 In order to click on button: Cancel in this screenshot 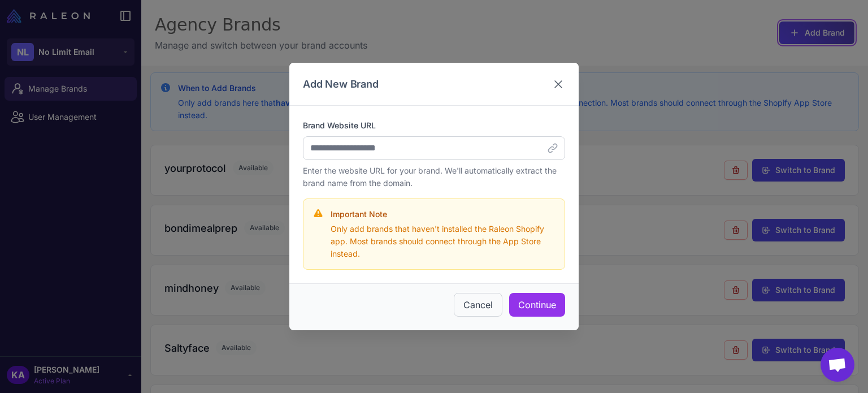, I will do `click(478, 305)`.